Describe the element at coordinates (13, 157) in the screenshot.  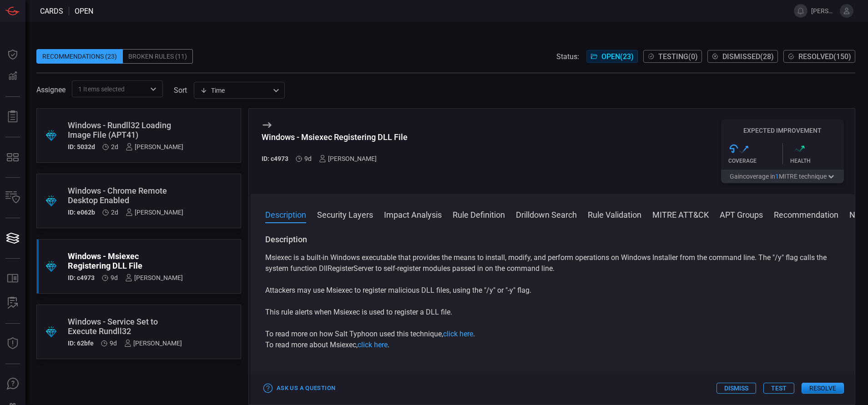
I see `button: MITRE - Detection Posture` at that location.